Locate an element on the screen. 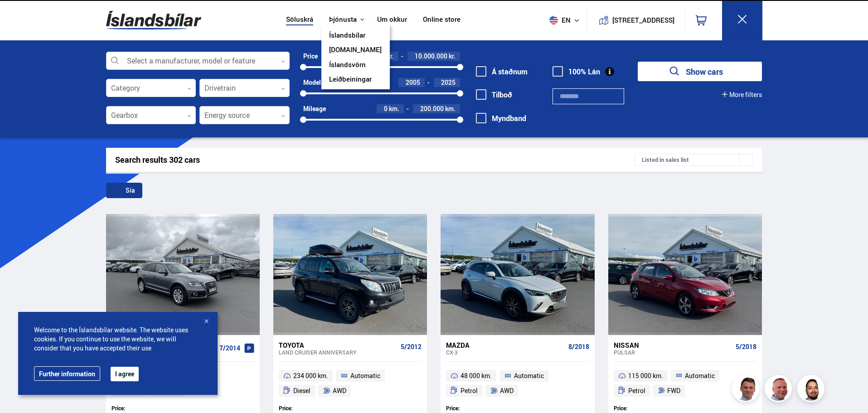 The height and width of the screenshot is (413, 868). a: Further information is located at coordinates (67, 374).